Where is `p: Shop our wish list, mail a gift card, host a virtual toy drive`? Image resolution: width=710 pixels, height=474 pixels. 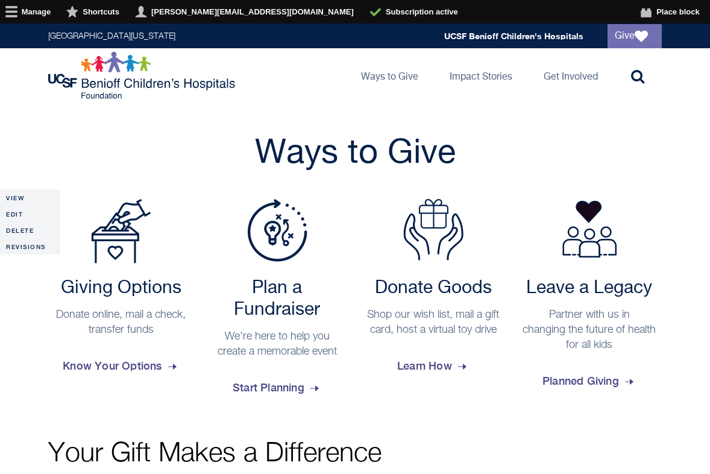 p: Shop our wish list, mail a gift card, host a virtual toy drive is located at coordinates (433, 323).